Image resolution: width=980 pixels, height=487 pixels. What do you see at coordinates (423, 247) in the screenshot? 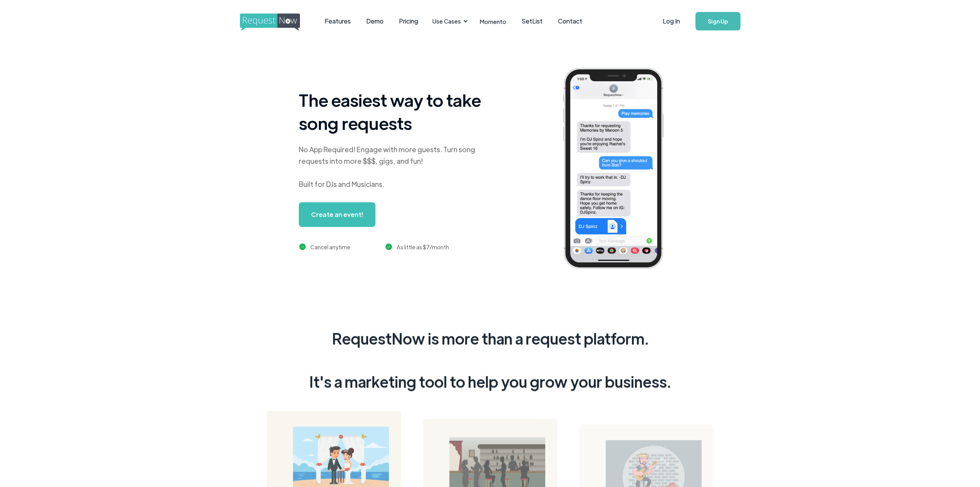
I see `div: As little as $7/month` at bounding box center [423, 247].